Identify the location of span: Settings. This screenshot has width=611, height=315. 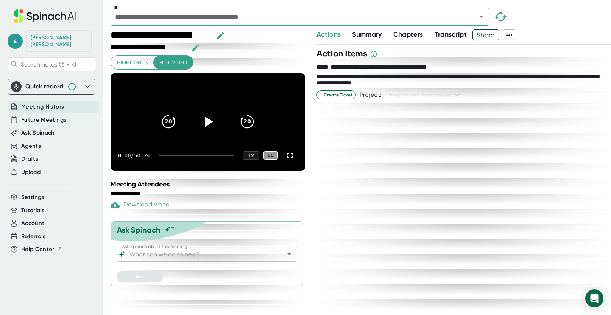
(33, 197).